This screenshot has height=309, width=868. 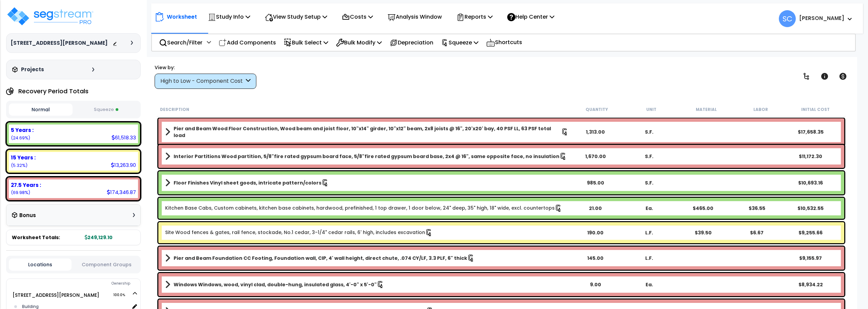 I want to click on img: logo_pro_r.png, so click(x=50, y=16).